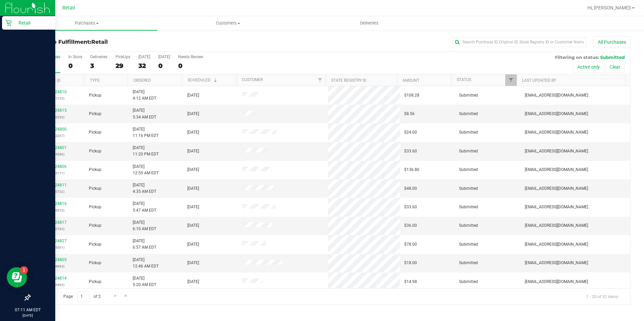 This screenshot has width=644, height=321. What do you see at coordinates (411, 226) in the screenshot?
I see `span: $36.00` at bounding box center [411, 226].